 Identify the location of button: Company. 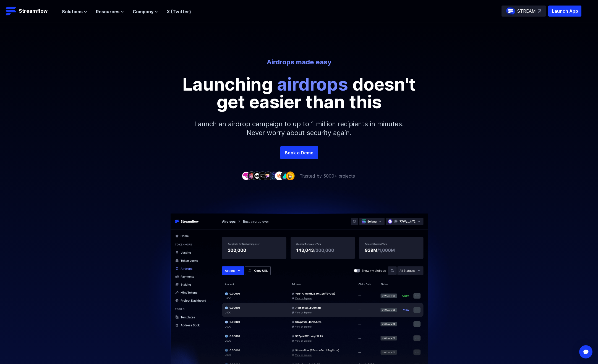
(145, 12).